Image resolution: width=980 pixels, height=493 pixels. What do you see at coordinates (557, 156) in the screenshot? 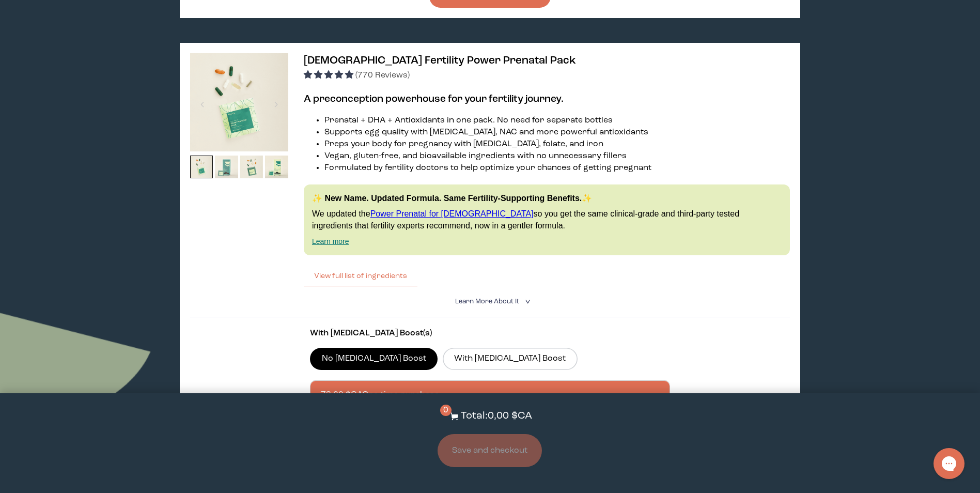
I see `li: Vegan, gluten-free, and bioavailable ingredients with no unnecessary fillers` at bounding box center [557, 156].